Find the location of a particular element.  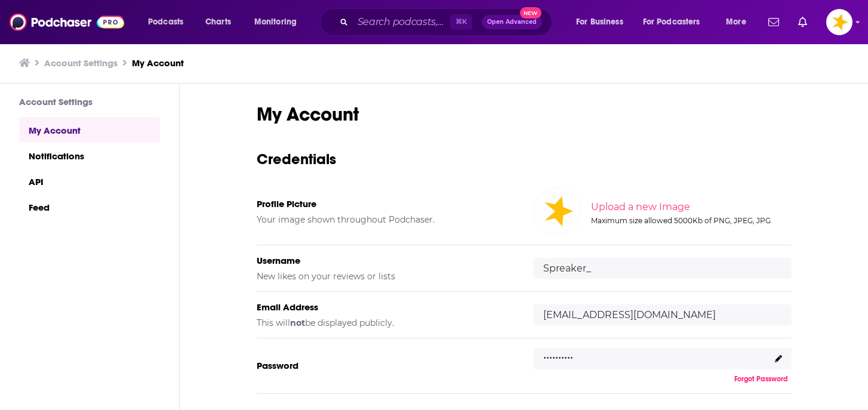

img: User Profile is located at coordinates (840, 22).